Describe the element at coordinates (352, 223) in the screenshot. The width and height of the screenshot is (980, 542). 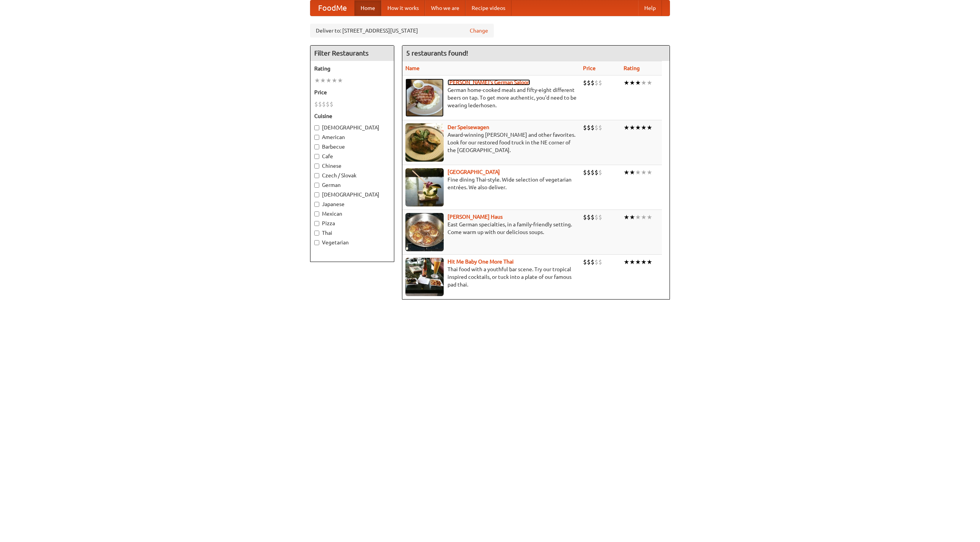
I see `label: Pizza` at that location.